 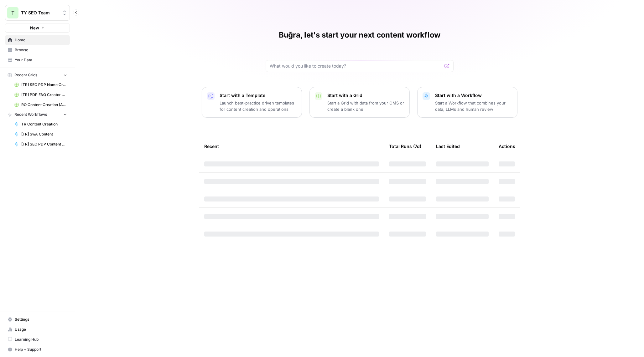 What do you see at coordinates (37, 320) in the screenshot?
I see `a: Settings` at bounding box center [37, 320].